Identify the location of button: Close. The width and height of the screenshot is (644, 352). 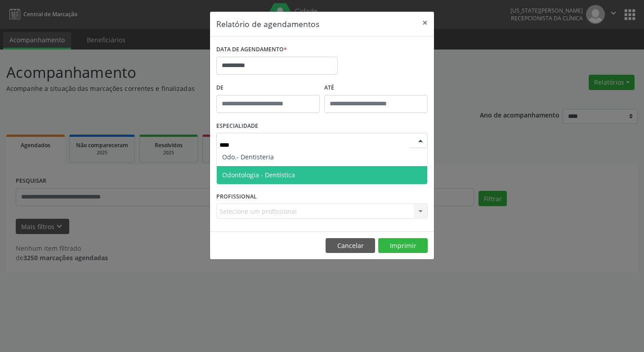
(425, 22).